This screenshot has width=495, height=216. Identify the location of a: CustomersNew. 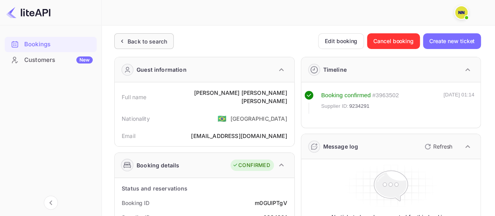
(50, 59).